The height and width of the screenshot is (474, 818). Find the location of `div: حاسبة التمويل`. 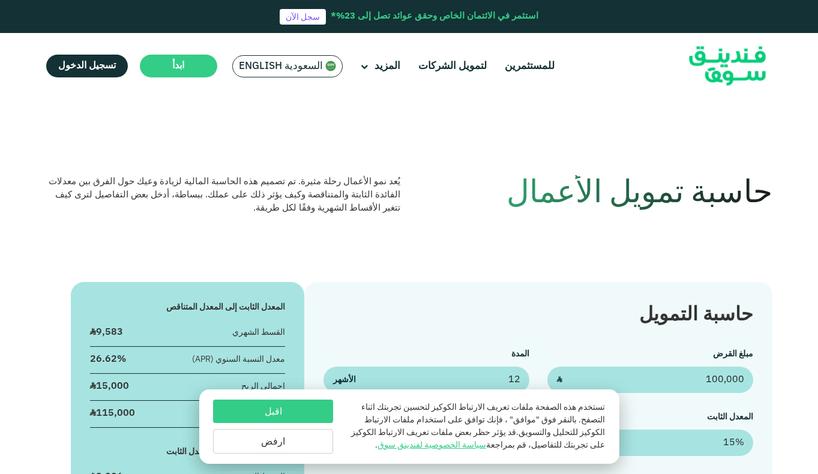

div: حاسبة التمويل is located at coordinates (538, 316).